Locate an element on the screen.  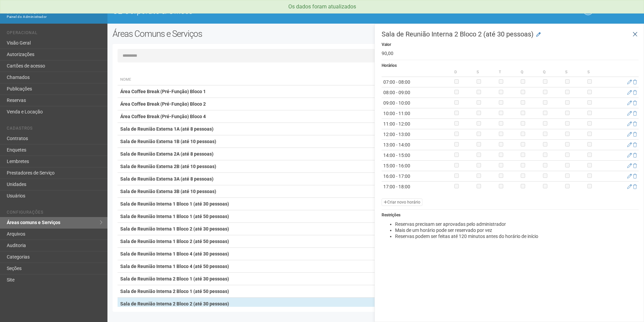
td: 08:00 - 09:00 is located at coordinates (417, 92).